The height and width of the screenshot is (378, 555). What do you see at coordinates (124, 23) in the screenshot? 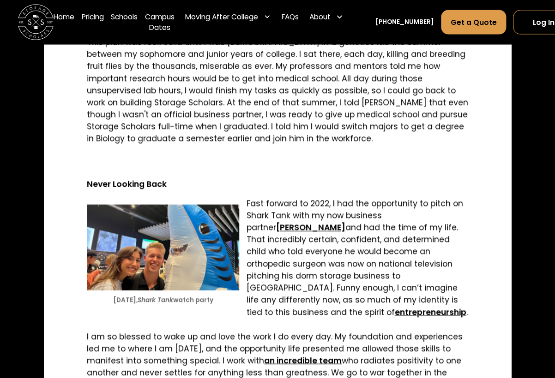
I see `a: Schools` at bounding box center [124, 23].